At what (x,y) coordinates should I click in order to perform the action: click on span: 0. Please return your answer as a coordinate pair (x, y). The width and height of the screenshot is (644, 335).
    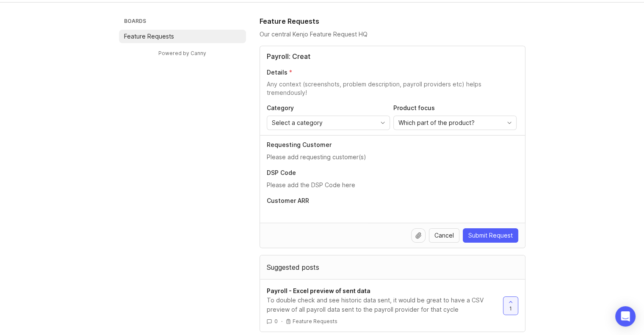
    Looking at the image, I should click on (276, 321).